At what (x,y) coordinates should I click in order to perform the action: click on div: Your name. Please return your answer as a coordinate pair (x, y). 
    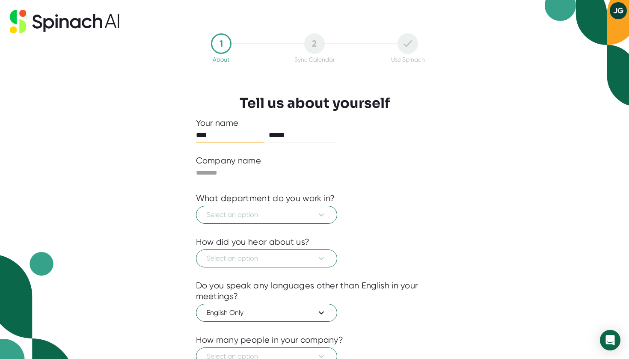
    Looking at the image, I should click on (315, 123).